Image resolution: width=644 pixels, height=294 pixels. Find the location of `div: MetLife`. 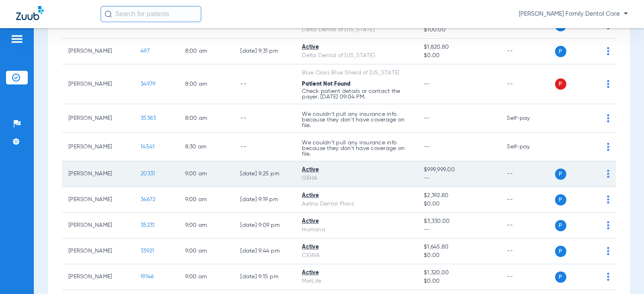

div: MetLife is located at coordinates (357, 282).